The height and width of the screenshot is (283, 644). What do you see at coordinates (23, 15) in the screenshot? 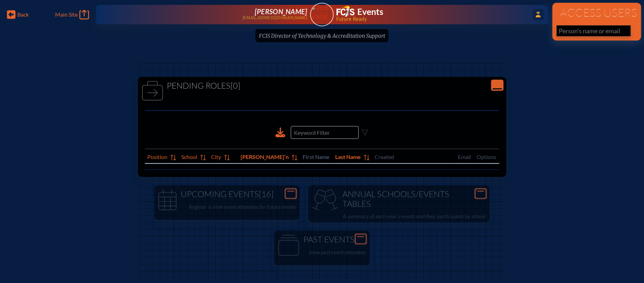
I see `span: Back` at bounding box center [23, 15].